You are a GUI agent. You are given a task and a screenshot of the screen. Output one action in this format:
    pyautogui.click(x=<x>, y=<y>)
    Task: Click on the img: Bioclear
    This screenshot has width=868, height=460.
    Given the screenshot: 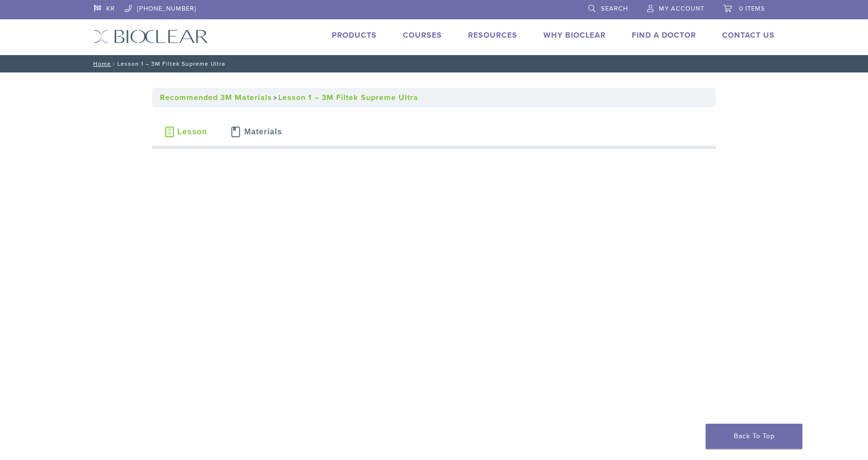 What is the action you would take?
    pyautogui.click(x=151, y=36)
    